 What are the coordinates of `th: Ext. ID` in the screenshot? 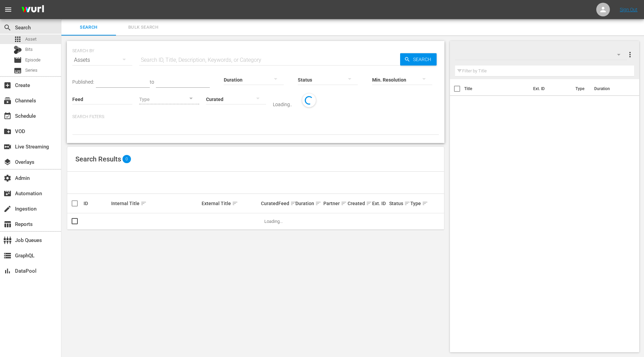 It's located at (550, 89).